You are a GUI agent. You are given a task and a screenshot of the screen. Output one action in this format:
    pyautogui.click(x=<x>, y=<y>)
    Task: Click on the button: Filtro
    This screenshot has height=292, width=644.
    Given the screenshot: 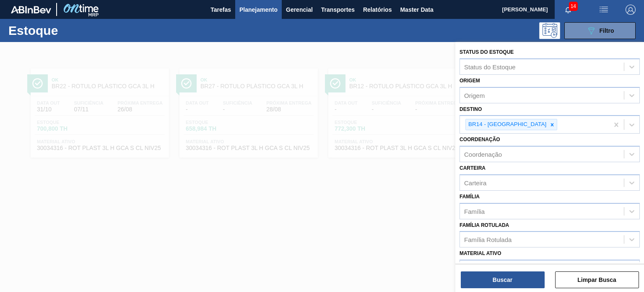 What is the action you would take?
    pyautogui.click(x=599, y=31)
    